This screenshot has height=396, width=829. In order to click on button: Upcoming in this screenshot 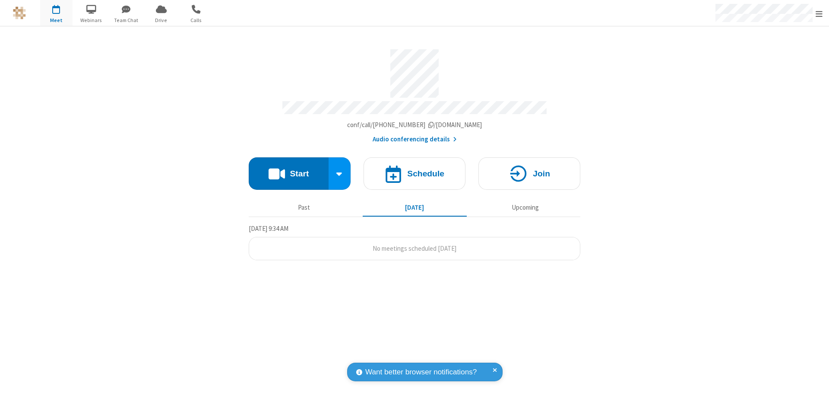, I will do `click(525, 207)`.